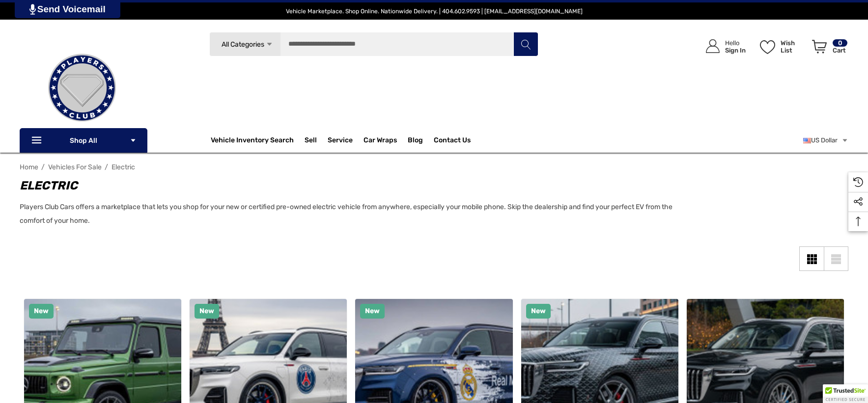 Image resolution: width=868 pixels, height=403 pixels. What do you see at coordinates (252, 142) in the screenshot?
I see `a: Vehicle Inventory Search` at bounding box center [252, 142].